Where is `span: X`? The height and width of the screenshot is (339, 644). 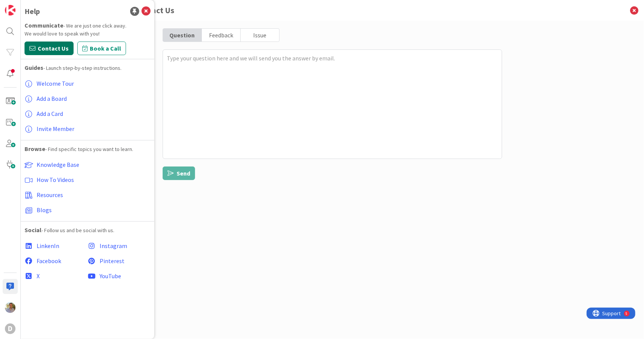 span: X is located at coordinates (38, 276).